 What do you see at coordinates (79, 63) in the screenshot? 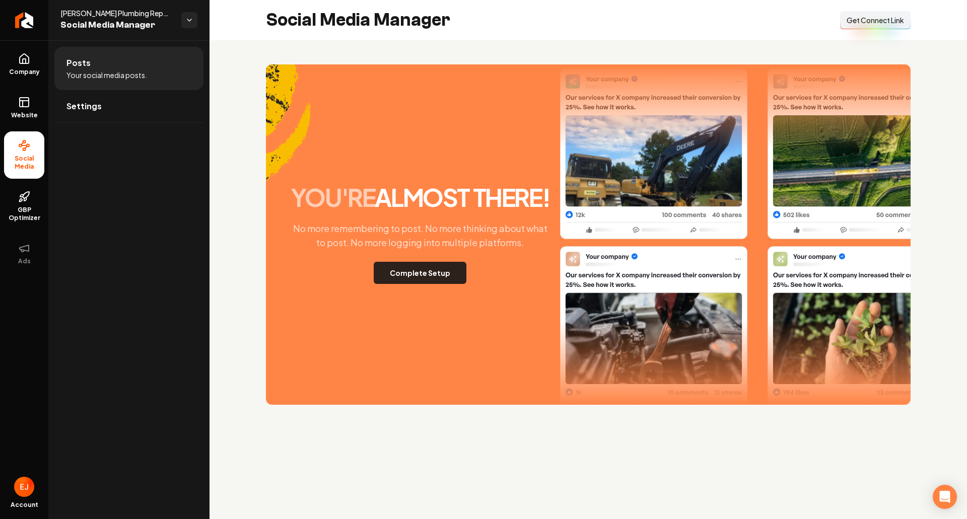
I see `span: Posts` at bounding box center [79, 63].